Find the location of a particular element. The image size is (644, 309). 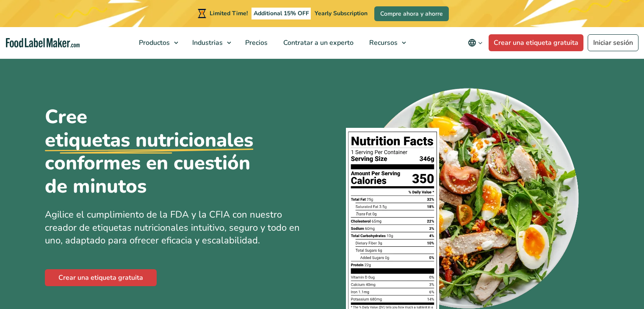

a: Industrias is located at coordinates (210, 43).